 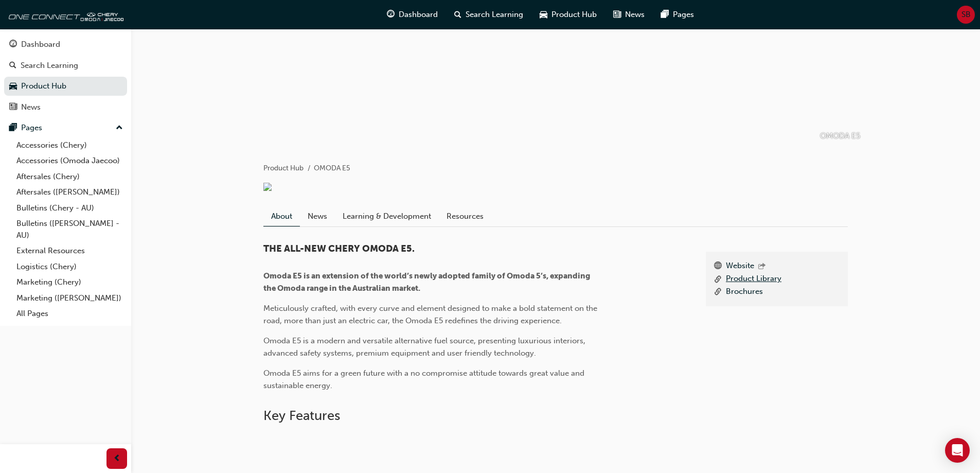 I want to click on a: Bulletins (Chery - AU), so click(x=69, y=208).